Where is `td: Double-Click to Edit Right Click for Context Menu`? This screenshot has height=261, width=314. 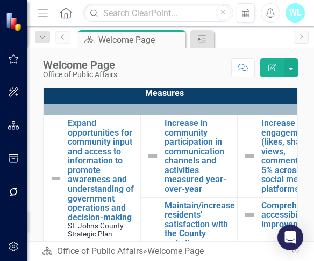 td: Double-Click to Edit Right Click for Context Menu is located at coordinates (189, 156).